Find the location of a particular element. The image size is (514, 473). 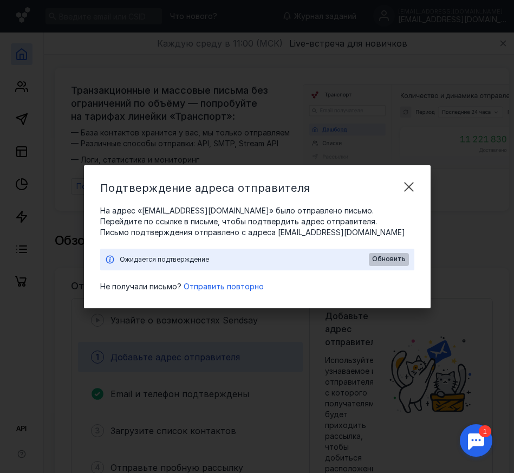

button: Отправить повторно is located at coordinates (224, 287).